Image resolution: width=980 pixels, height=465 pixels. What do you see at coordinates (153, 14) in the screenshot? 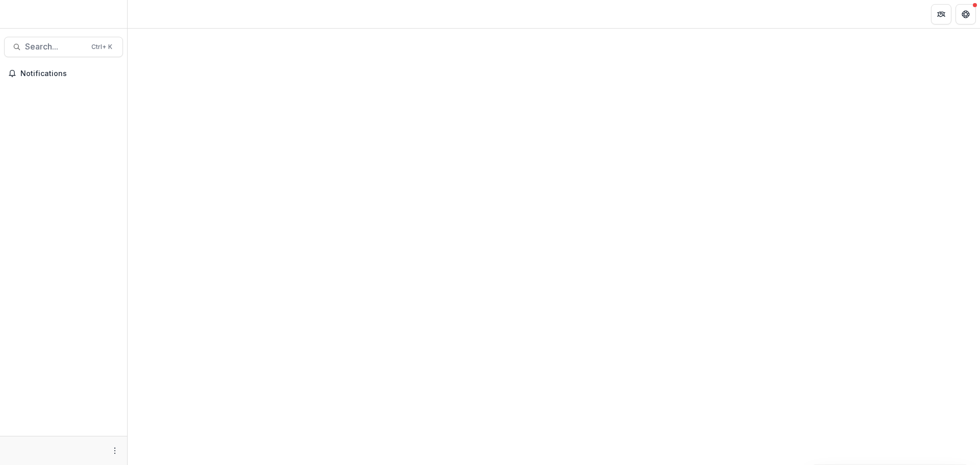
I see `nav: breadcrumb` at bounding box center [153, 14].